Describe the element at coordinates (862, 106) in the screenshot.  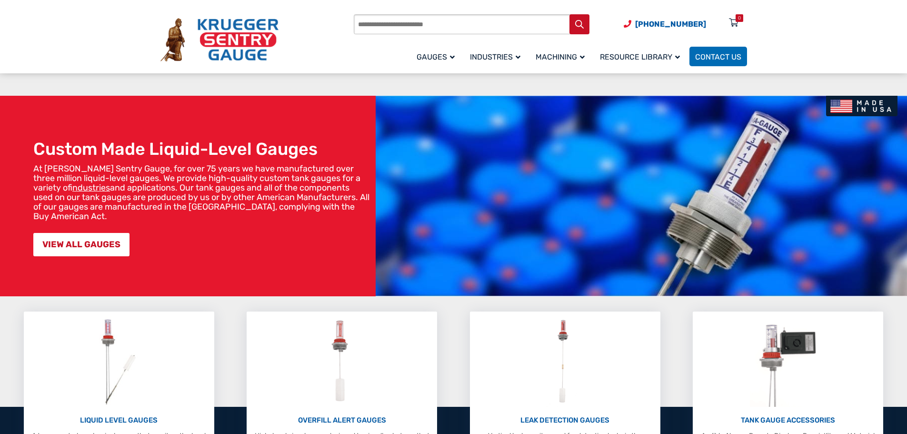
I see `img: Made In USA` at that location.